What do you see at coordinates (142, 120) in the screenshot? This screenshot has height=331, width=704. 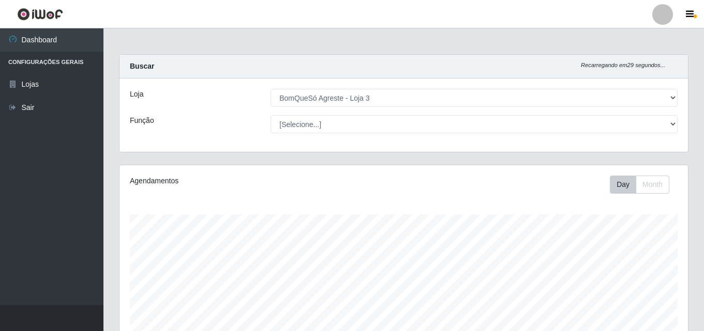 I see `label: Função` at bounding box center [142, 120].